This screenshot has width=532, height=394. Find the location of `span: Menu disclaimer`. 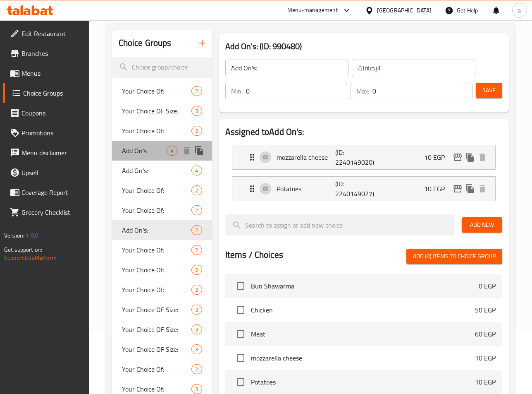

span: Menu disclaimer is located at coordinates (51, 153).